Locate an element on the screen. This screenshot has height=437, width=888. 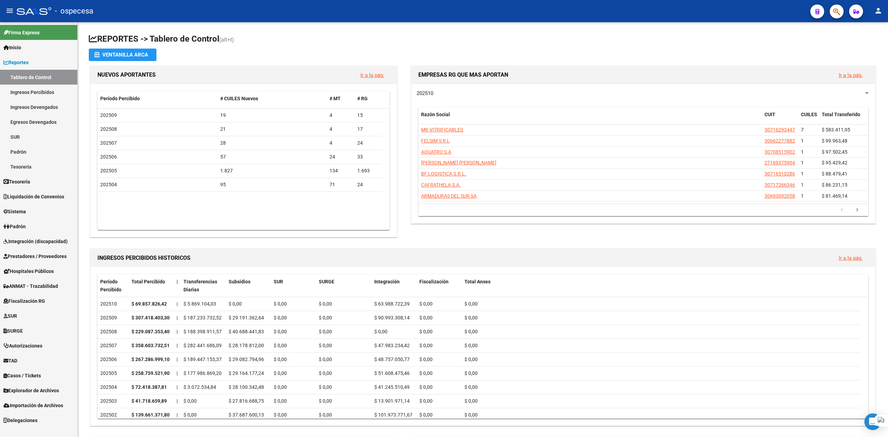
a: go to next page is located at coordinates (857, 210).